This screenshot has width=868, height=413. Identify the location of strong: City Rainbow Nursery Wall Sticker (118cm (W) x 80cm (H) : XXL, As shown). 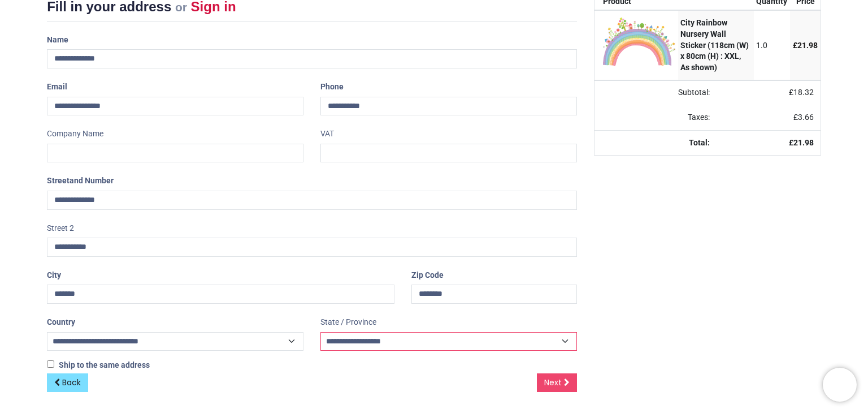
(714, 44).